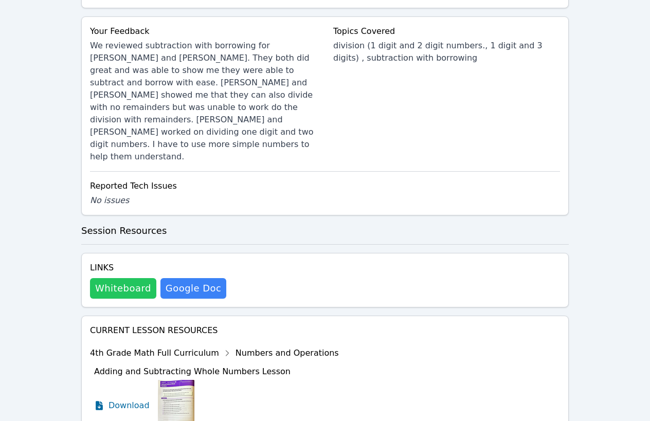 The image size is (650, 421). I want to click on h4: Current Lesson Resources, so click(325, 331).